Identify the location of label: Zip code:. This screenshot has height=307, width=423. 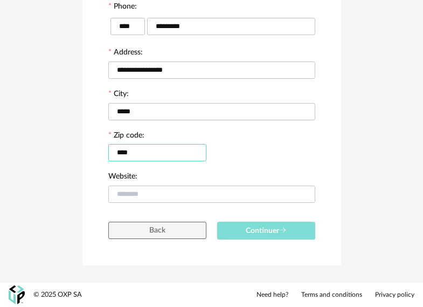
(126, 136).